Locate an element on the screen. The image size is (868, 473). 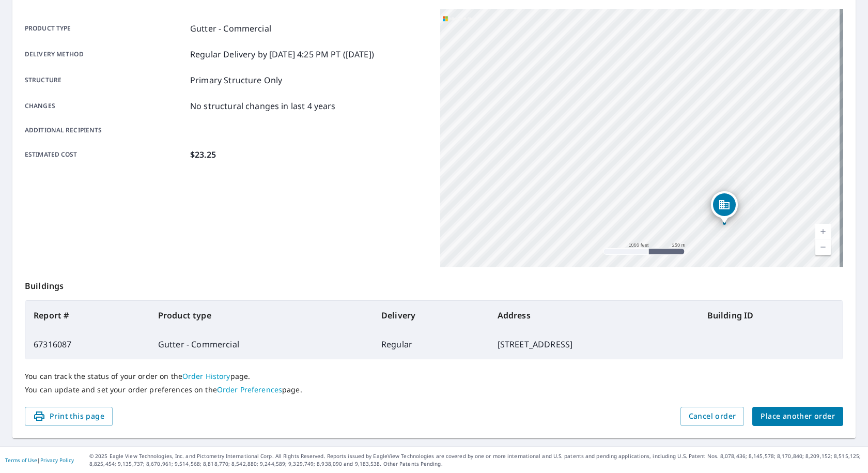
a: Terms of Use is located at coordinates (21, 460).